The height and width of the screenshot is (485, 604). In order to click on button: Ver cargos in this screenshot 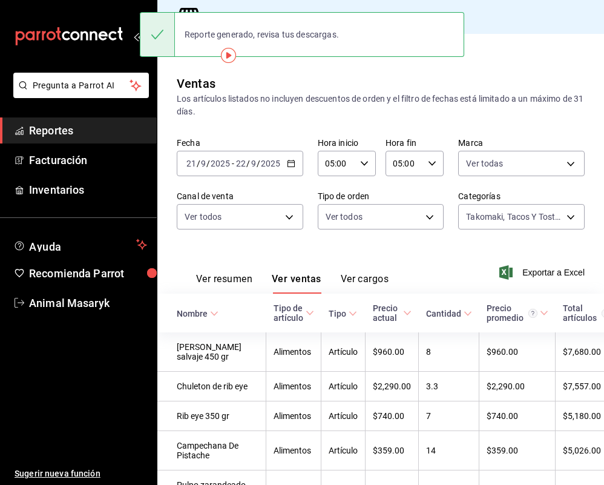, I will do `click(365, 283)`.